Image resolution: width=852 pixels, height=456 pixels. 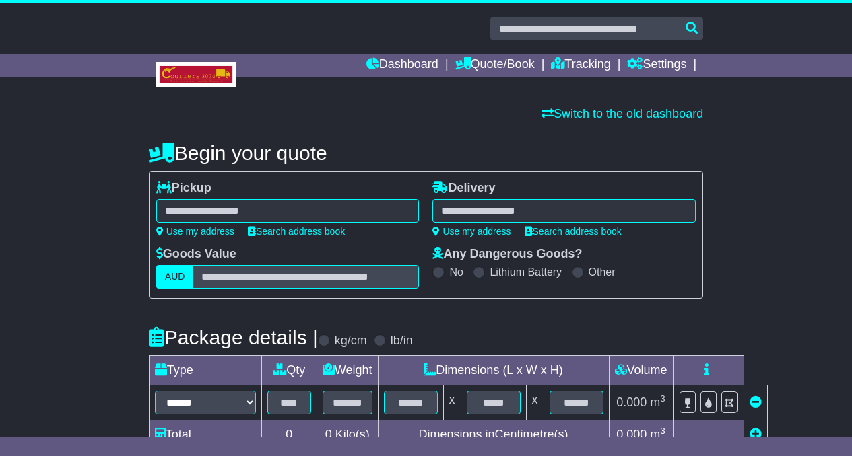 What do you see at coordinates (456, 272) in the screenshot?
I see `label: No` at bounding box center [456, 272].